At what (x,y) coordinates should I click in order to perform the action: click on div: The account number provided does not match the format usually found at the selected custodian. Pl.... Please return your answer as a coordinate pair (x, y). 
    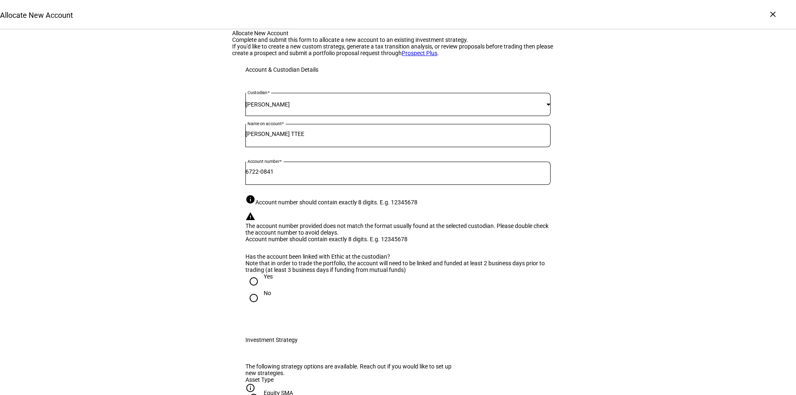
    Looking at the image, I should click on (398, 229).